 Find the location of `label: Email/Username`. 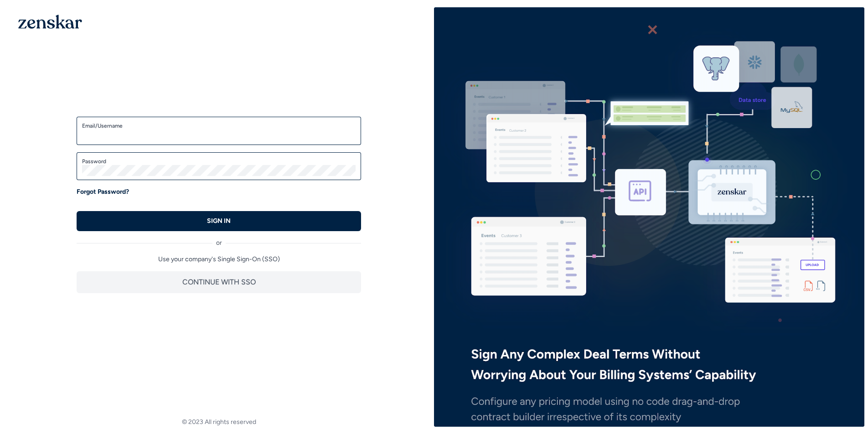

label: Email/Username is located at coordinates (219, 126).